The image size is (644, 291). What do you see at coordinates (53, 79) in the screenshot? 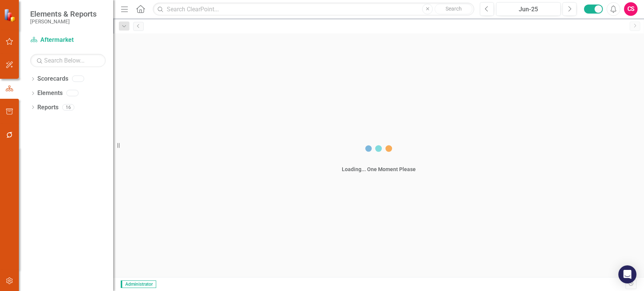
I see `a: Scorecards` at bounding box center [53, 79].